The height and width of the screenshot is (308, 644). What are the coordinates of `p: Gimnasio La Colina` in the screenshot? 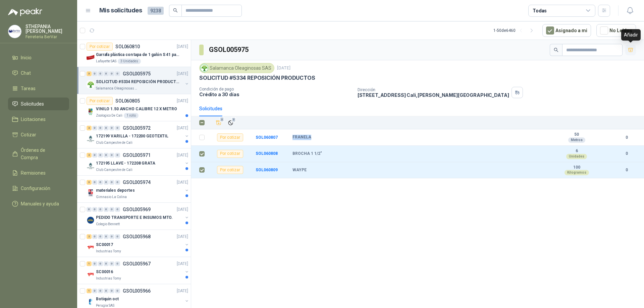 It's located at (112, 197).